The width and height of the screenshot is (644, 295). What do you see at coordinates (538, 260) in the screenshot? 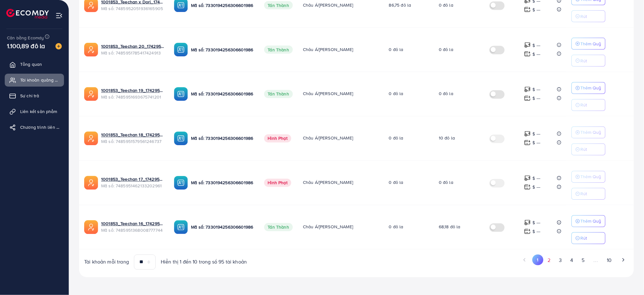
I see `button: Đi đến trang 1` at bounding box center [538, 260].